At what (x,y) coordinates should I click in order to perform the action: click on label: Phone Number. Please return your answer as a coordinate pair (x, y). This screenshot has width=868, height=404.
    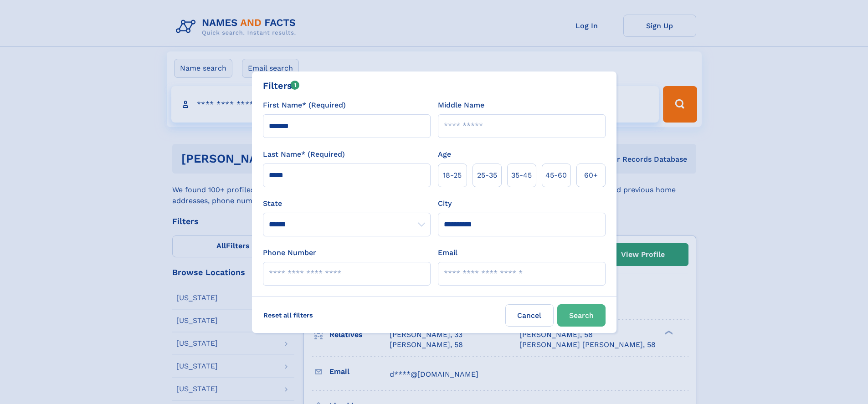
    Looking at the image, I should click on (290, 253).